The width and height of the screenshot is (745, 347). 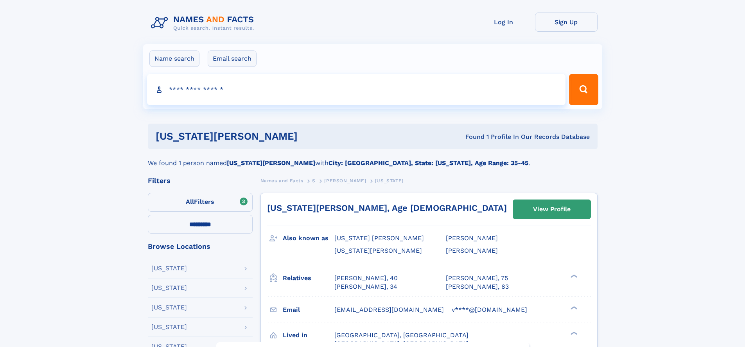 I want to click on button: Search Button, so click(x=584, y=90).